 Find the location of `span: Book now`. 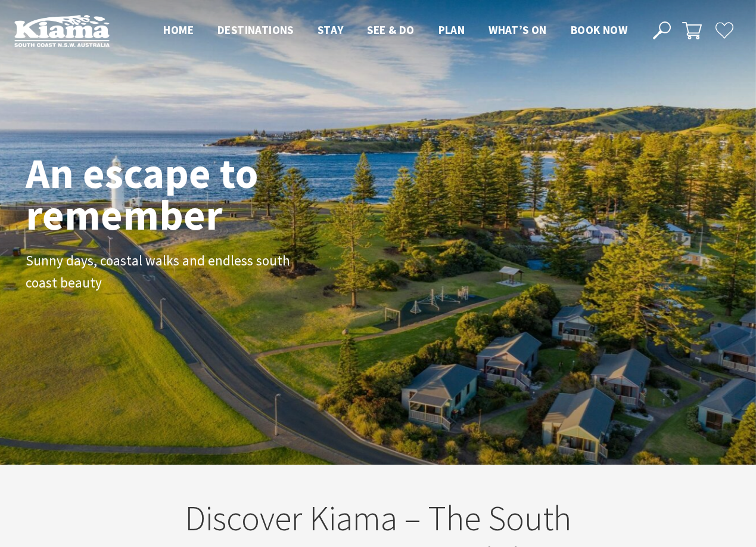

span: Book now is located at coordinates (599, 30).